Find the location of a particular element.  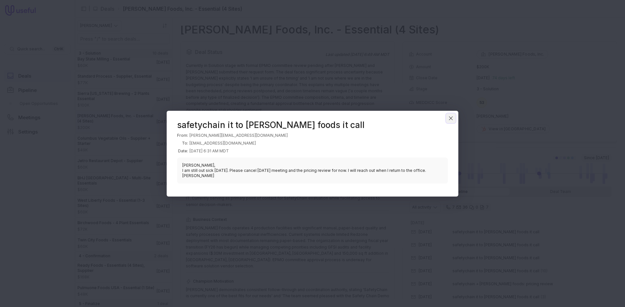

th: To: is located at coordinates (183, 143).